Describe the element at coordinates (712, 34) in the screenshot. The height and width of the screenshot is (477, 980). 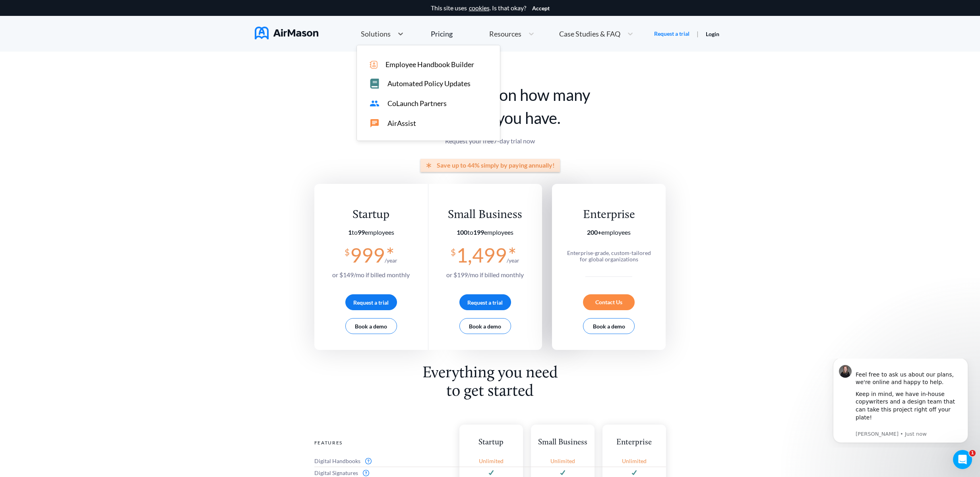
I see `a: Login` at that location.